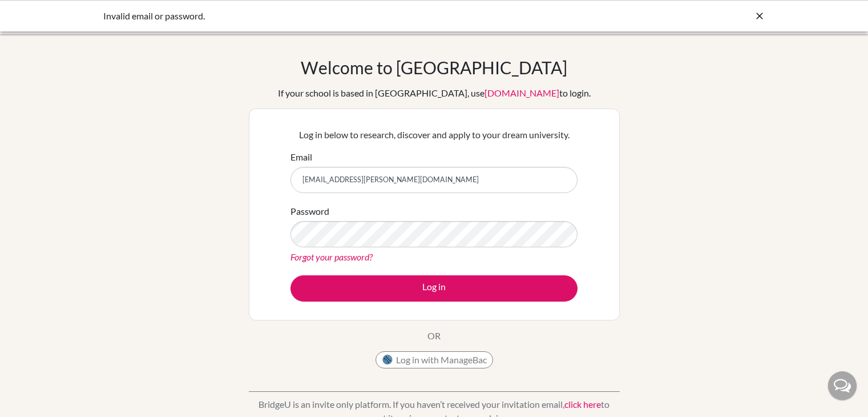  I want to click on p: OR, so click(434, 336).